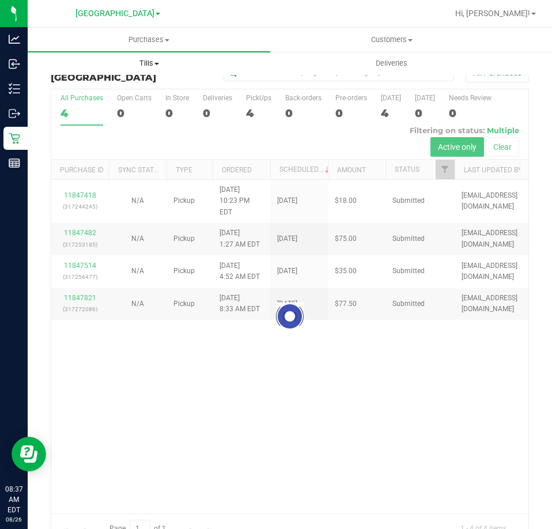 The height and width of the screenshot is (529, 552). Describe the element at coordinates (392, 63) in the screenshot. I see `span: Deliveries` at that location.